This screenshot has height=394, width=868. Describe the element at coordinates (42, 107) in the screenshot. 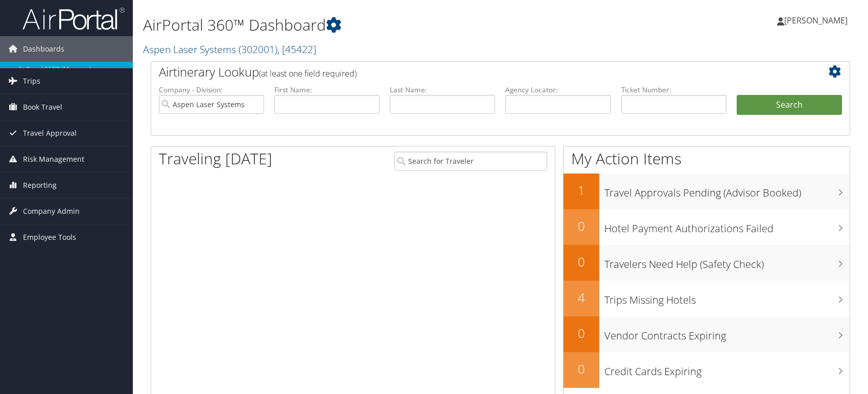

I see `span: Book Travel` at that location.